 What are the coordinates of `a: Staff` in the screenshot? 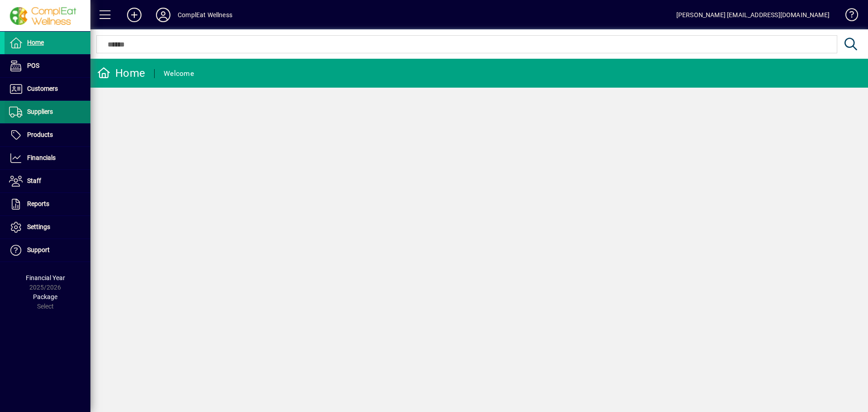 It's located at (47, 181).